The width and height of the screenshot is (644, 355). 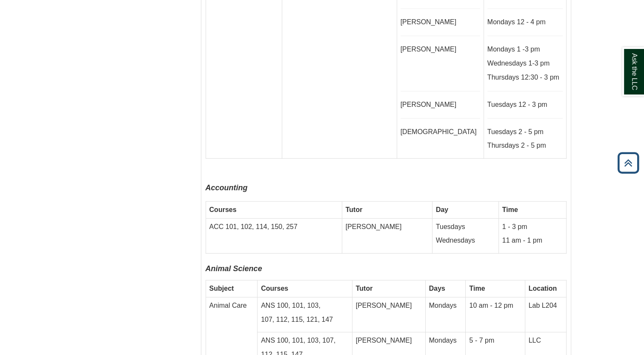 I want to click on td: ACC 101, 102, 114, 150, 257, so click(x=274, y=235).